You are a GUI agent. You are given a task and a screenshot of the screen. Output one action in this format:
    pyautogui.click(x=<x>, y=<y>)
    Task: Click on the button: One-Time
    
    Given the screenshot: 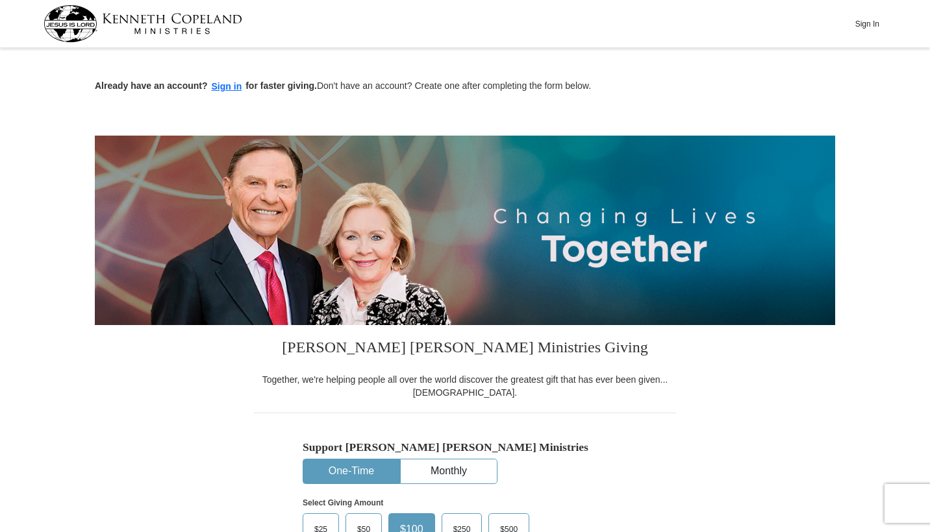 What is the action you would take?
    pyautogui.click(x=351, y=471)
    